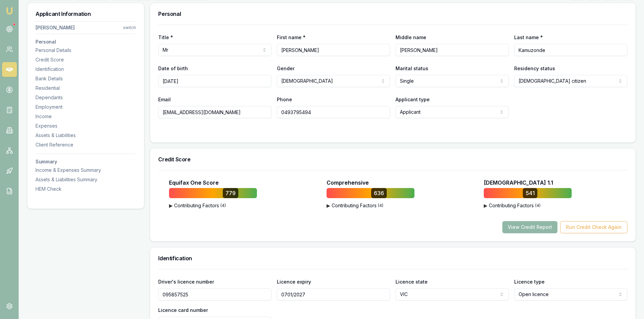  Describe the element at coordinates (594, 227) in the screenshot. I see `button: Run Credit Check Again` at that location.